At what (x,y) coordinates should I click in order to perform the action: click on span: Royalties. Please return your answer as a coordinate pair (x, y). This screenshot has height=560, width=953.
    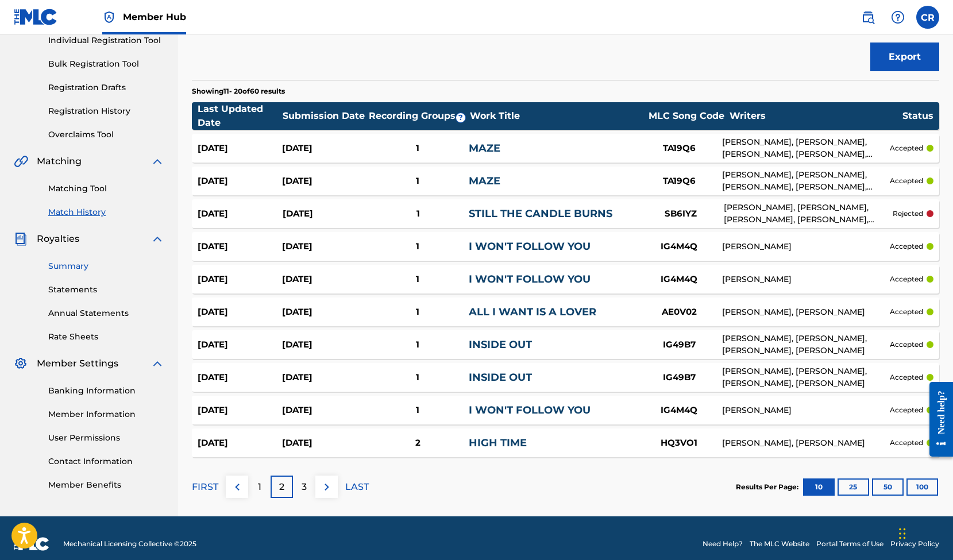
    Looking at the image, I should click on (58, 239).